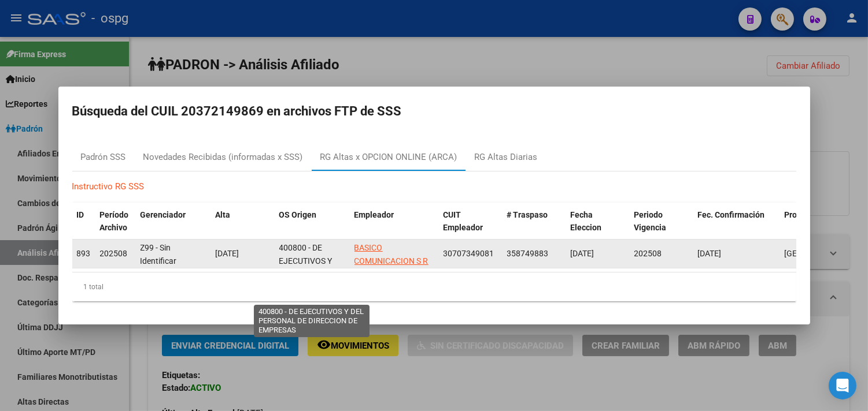  I want to click on datatable-header-cell: Empleador, so click(394, 222).